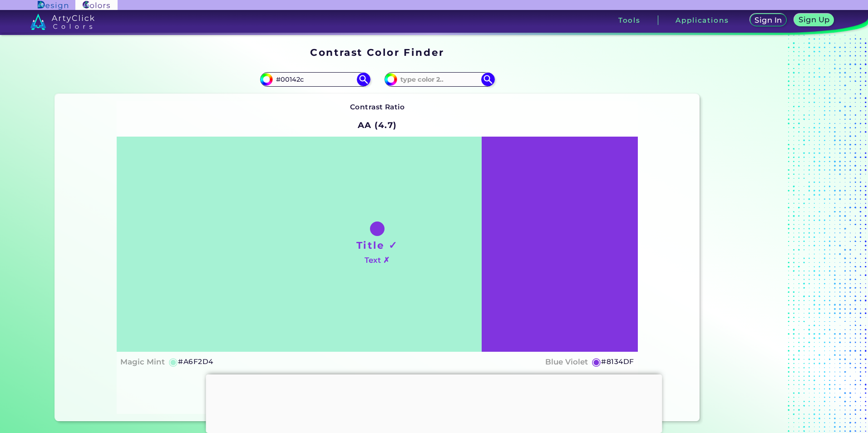 The width and height of the screenshot is (868, 433). Describe the element at coordinates (377, 260) in the screenshot. I see `h4: Text ✗` at that location.